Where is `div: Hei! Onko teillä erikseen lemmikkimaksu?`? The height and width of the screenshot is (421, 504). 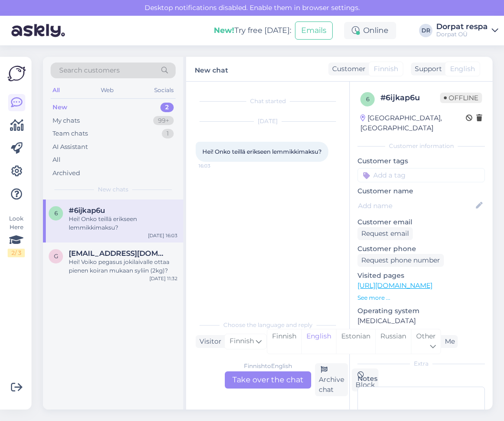 div: Hei! Onko teillä erikseen lemmikkimaksu? is located at coordinates (123, 223).